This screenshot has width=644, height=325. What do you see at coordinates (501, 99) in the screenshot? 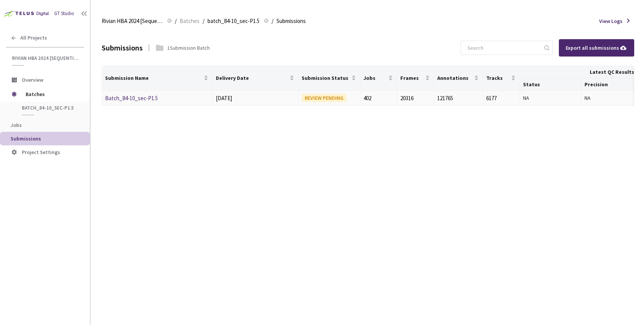
I see `div: 6177` at bounding box center [501, 99].